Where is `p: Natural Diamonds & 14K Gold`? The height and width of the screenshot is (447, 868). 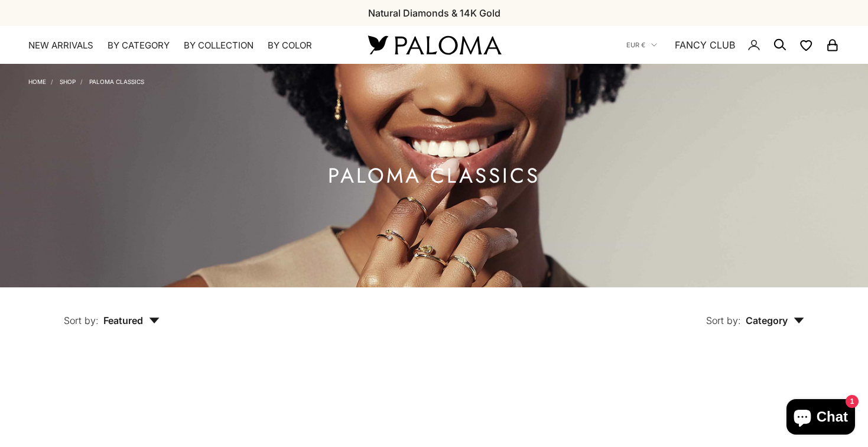
p: Natural Diamonds & 14K Gold is located at coordinates (434, 13).